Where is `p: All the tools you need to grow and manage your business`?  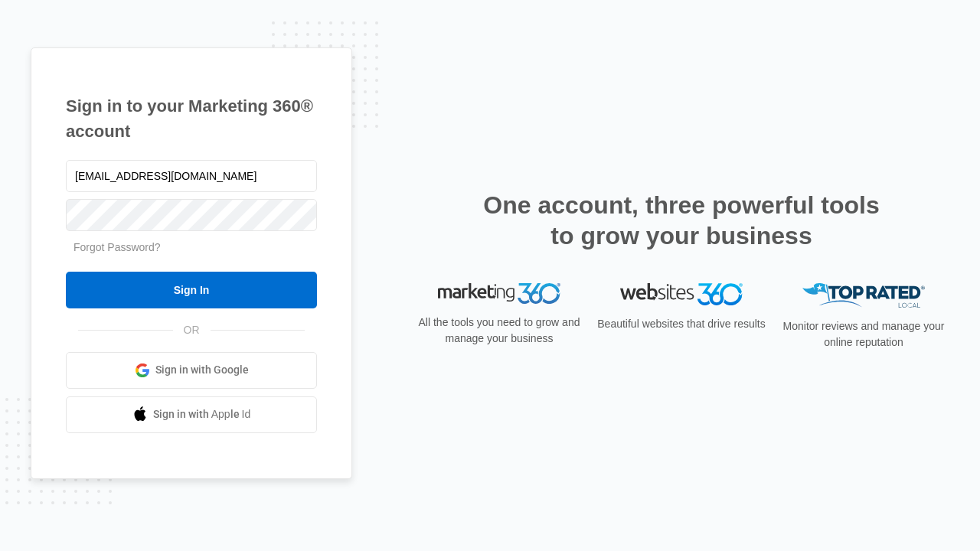
p: All the tools you need to grow and manage your business is located at coordinates (499, 330).